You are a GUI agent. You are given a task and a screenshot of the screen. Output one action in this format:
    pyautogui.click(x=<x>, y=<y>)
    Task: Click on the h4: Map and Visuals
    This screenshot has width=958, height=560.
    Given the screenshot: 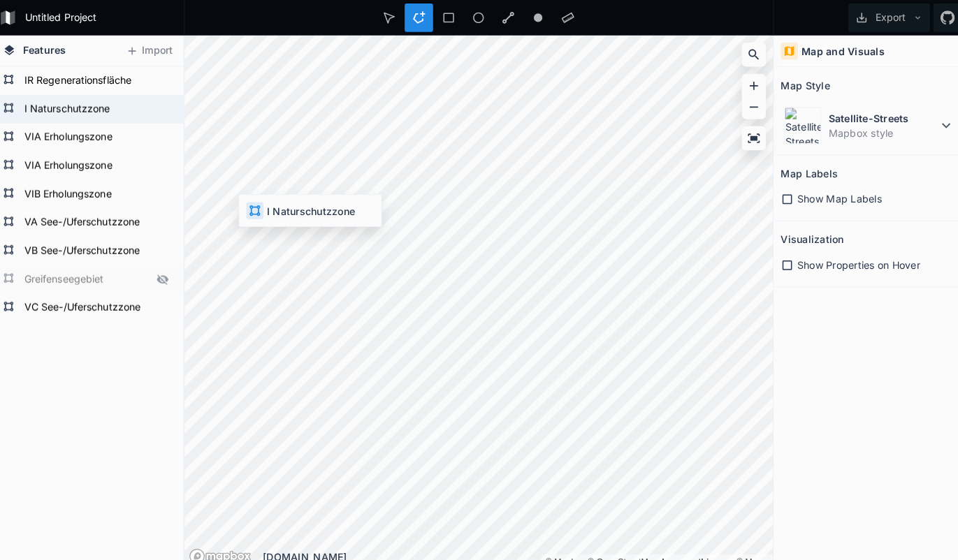 What is the action you would take?
    pyautogui.click(x=837, y=50)
    